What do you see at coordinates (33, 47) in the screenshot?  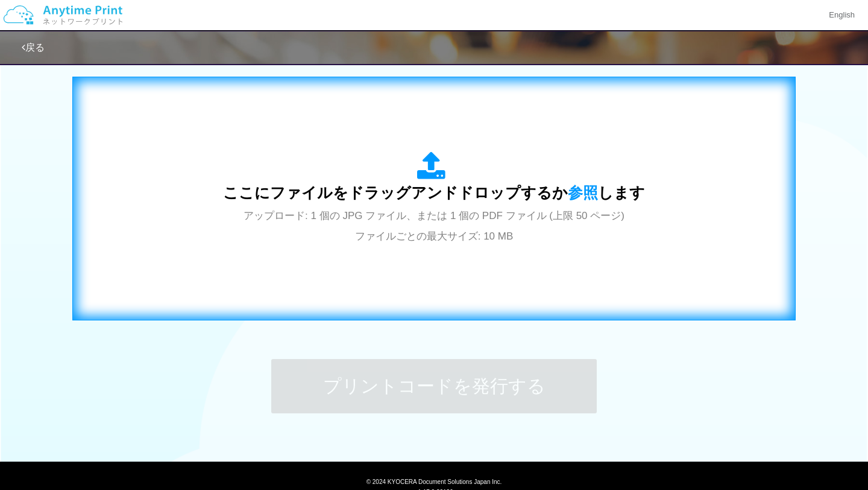 I see `a: 戻る` at bounding box center [33, 47].